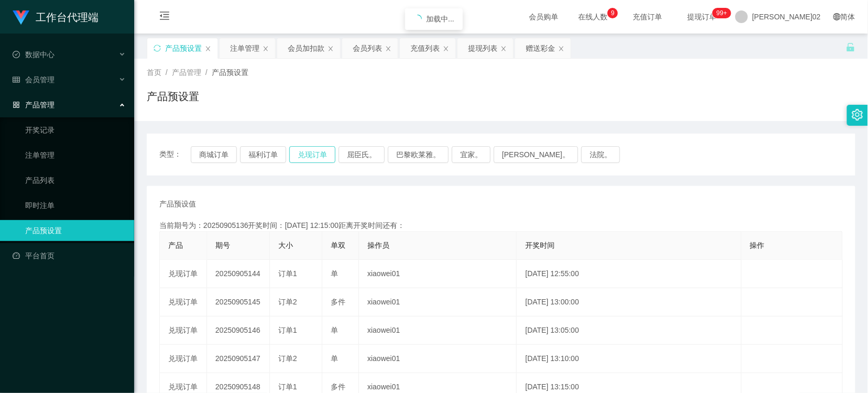 The image size is (868, 393). I want to click on font: 简体, so click(848, 17).